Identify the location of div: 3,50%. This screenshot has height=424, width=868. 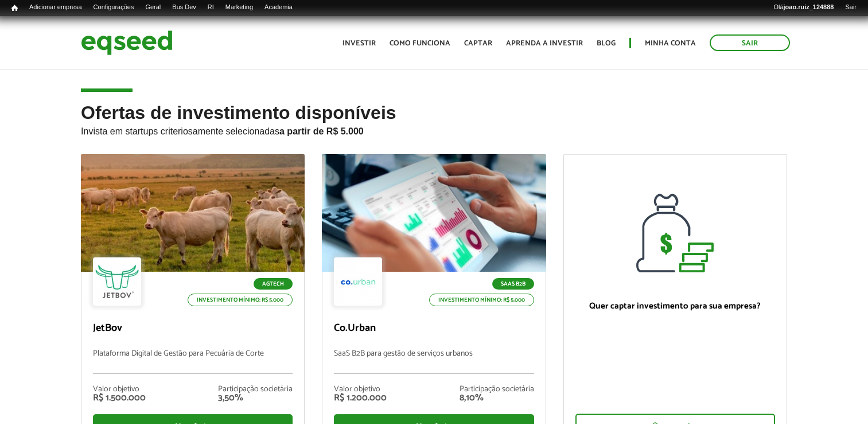
(255, 398).